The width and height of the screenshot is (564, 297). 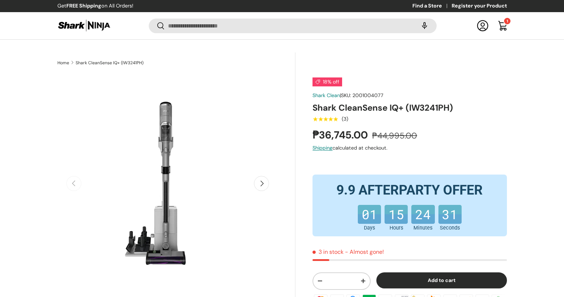 I want to click on button: Add to cart, so click(x=441, y=280).